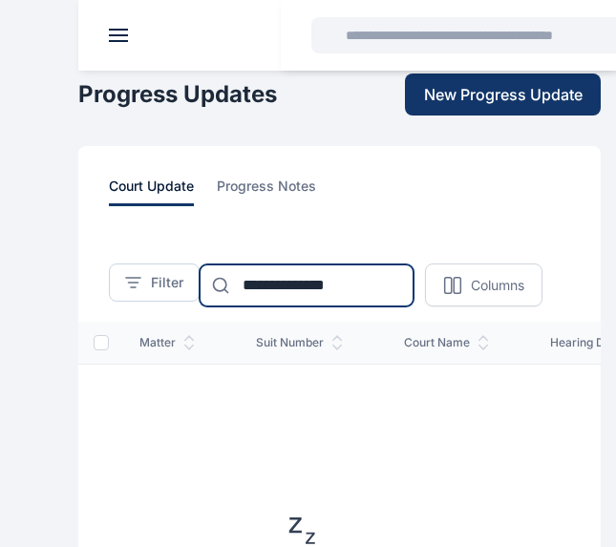  What do you see at coordinates (446, 343) in the screenshot?
I see `span: court name` at bounding box center [446, 343].